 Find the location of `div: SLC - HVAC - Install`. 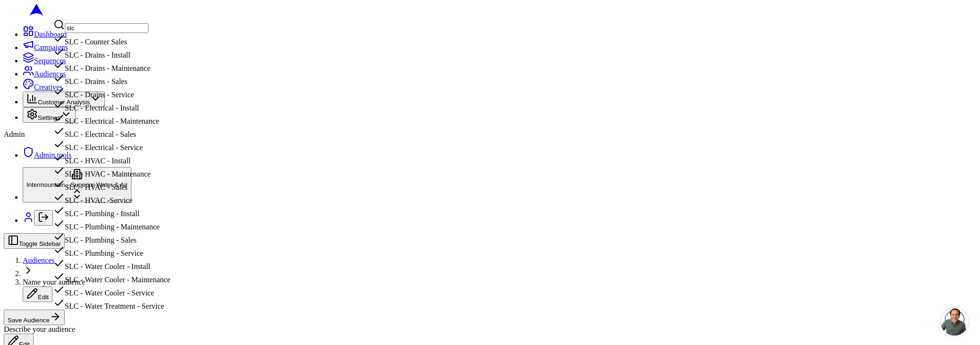

div: SLC - HVAC - Install is located at coordinates (112, 159).